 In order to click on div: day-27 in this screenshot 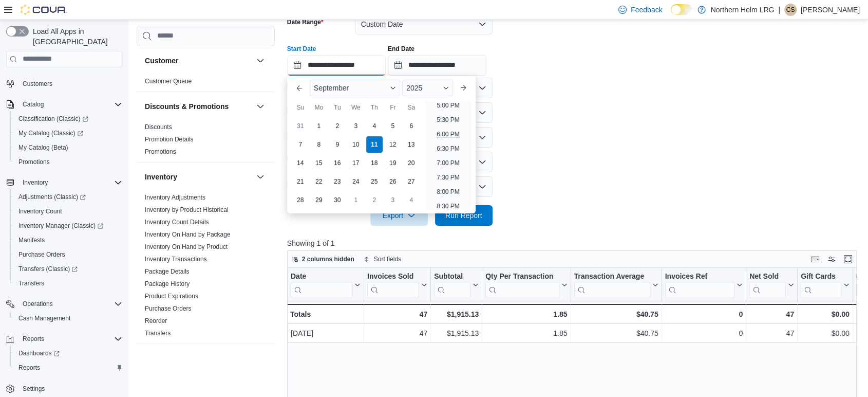, I will do `click(411, 182)`.